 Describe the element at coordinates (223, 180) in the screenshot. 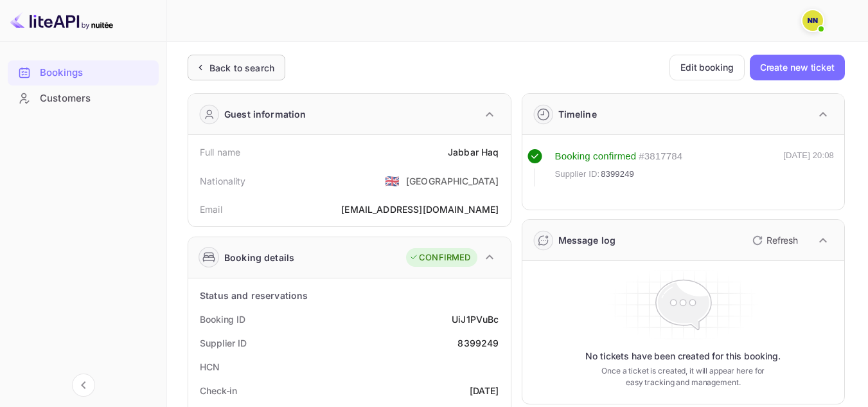

I see `div: Nationality` at that location.